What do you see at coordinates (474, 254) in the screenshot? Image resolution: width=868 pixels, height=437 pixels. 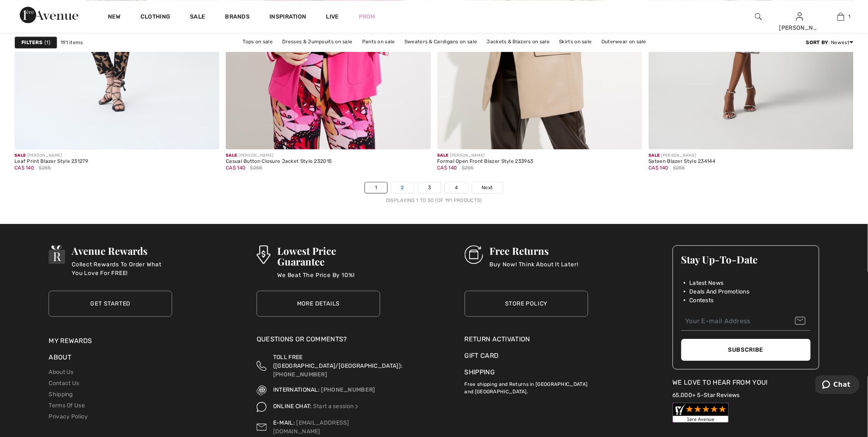 I see `img: Free Returns` at bounding box center [474, 254].